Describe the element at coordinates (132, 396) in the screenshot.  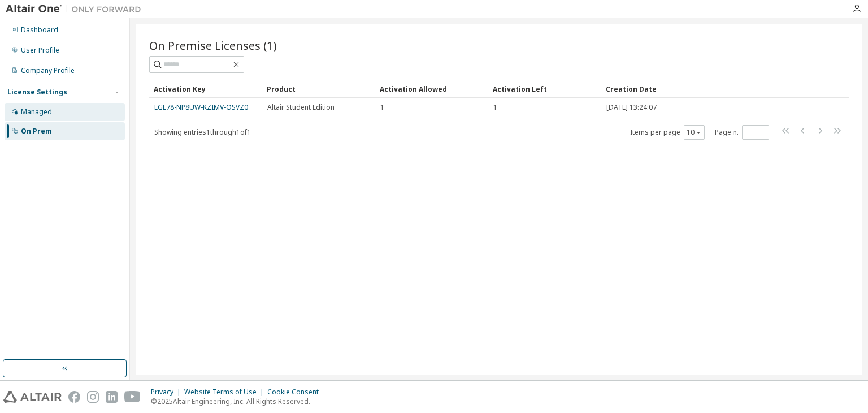
I see `img: youtube.svg` at that location.